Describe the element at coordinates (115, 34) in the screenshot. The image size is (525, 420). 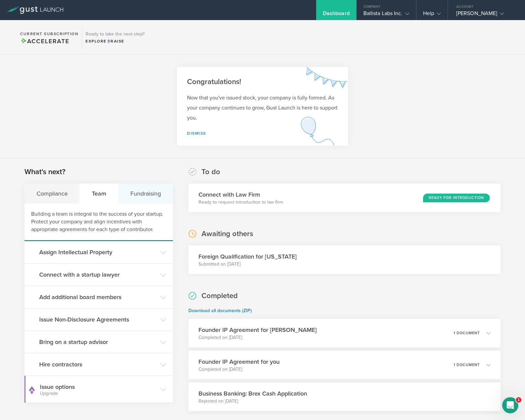
I see `h3: Ready to take the next step?` at that location.